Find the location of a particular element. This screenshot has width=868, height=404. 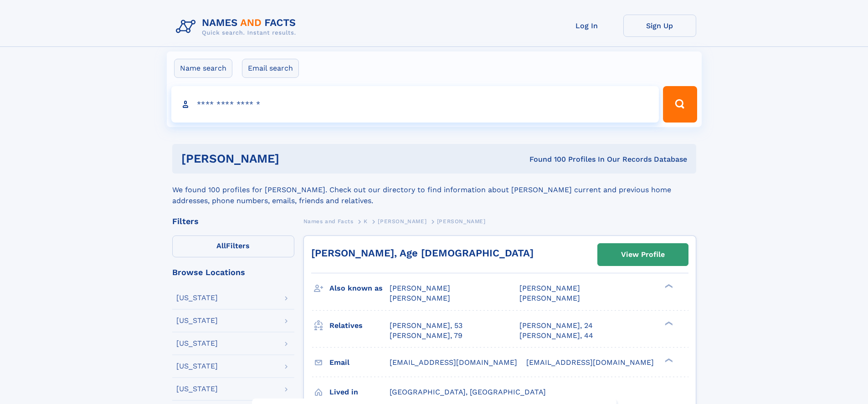

h3: Email is located at coordinates (359, 363).